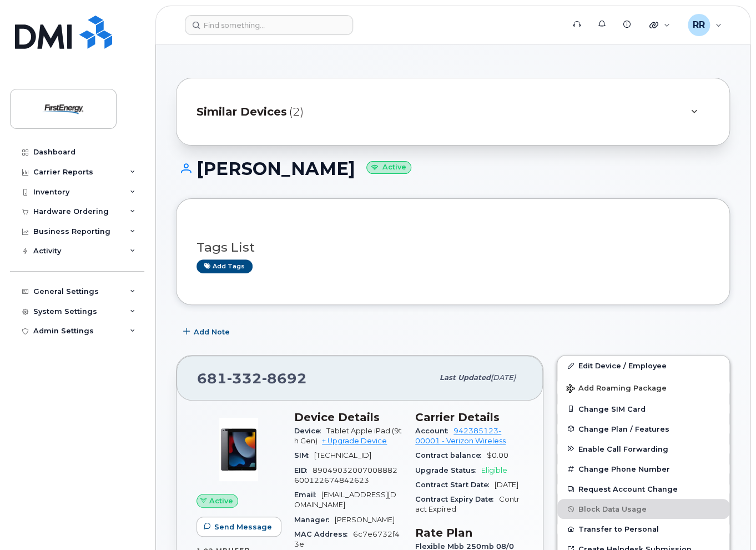 Image resolution: width=756 pixels, height=550 pixels. Describe the element at coordinates (303, 470) in the screenshot. I see `span: EID` at that location.